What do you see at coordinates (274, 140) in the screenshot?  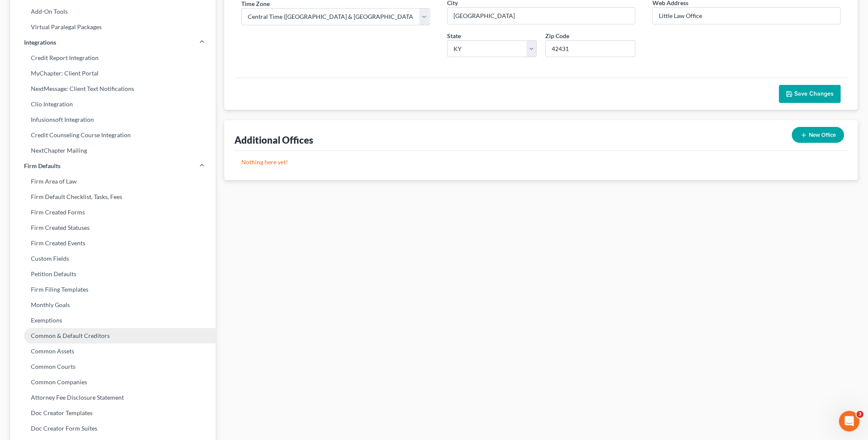 I see `div: Additional Offices` at bounding box center [274, 140].